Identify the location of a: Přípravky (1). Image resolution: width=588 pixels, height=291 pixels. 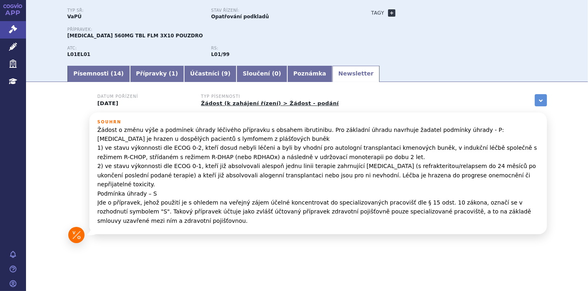
(157, 74).